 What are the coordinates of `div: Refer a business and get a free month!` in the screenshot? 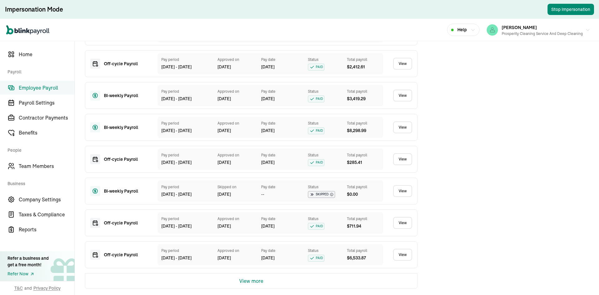 It's located at (28, 262).